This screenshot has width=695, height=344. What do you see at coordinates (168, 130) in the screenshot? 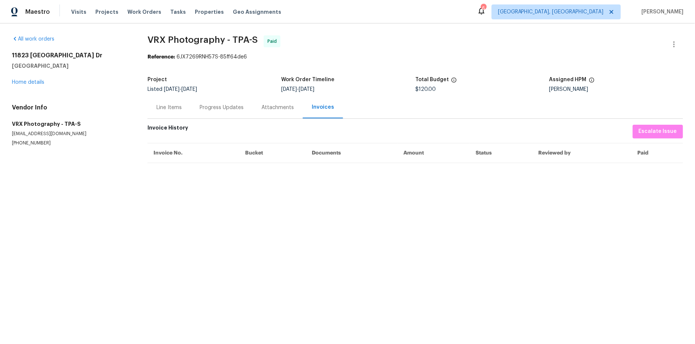
I see `h6: Invoice History` at bounding box center [168, 130].